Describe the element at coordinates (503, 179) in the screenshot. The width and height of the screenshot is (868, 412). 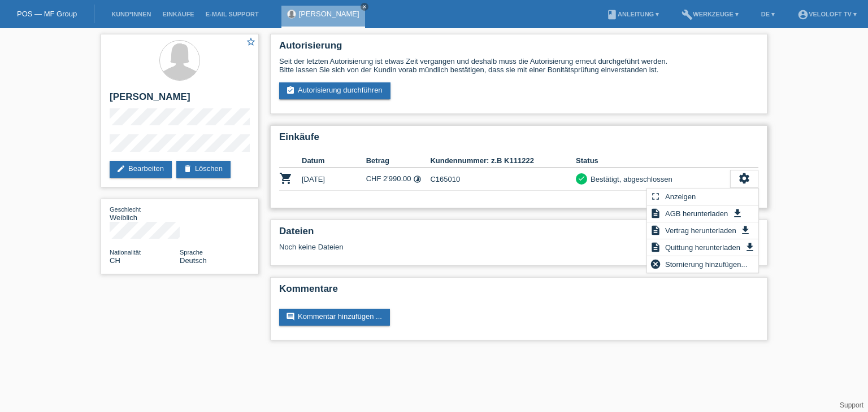
I see `td: C165010` at that location.